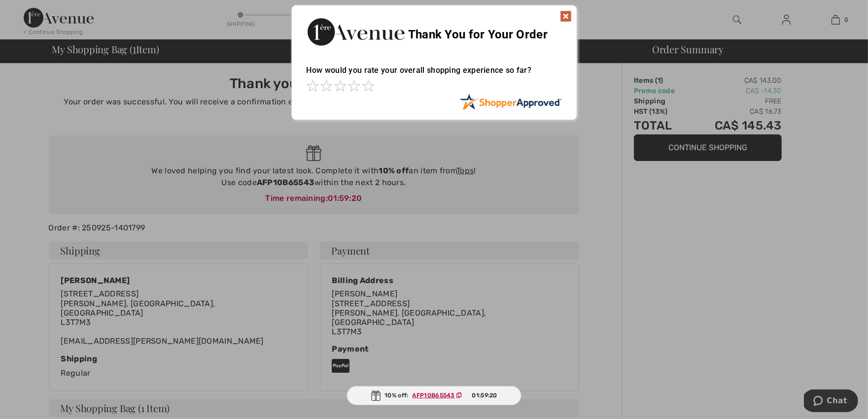  What do you see at coordinates (484, 396) in the screenshot?
I see `span: 01:59:20` at bounding box center [484, 396].